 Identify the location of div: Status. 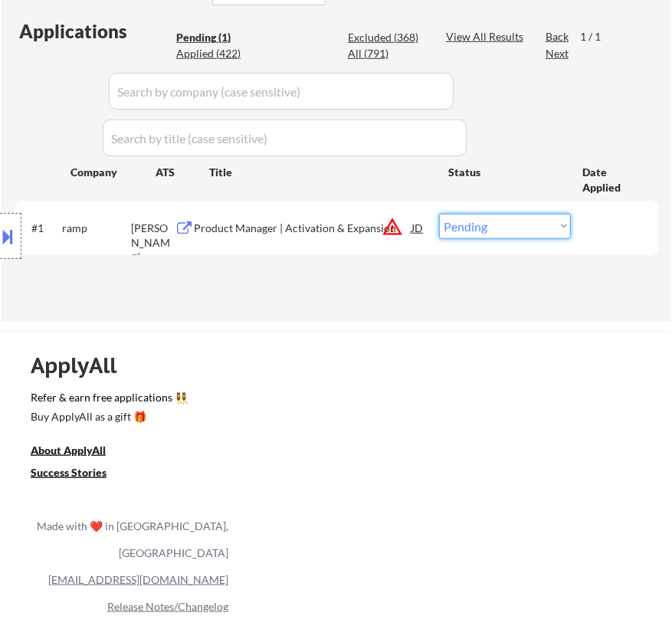
(504, 172).